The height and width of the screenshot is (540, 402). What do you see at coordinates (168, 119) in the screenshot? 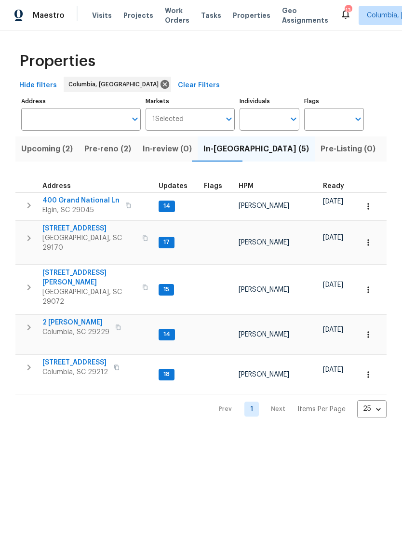
I see `span: 1 Selected` at bounding box center [168, 119].